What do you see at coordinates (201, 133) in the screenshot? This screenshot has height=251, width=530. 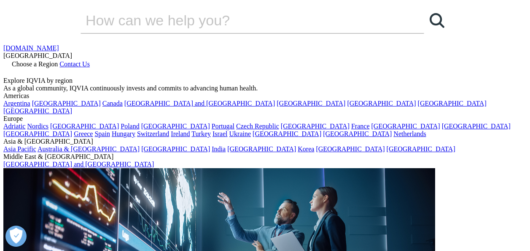 I see `a: Turkey` at bounding box center [201, 133].